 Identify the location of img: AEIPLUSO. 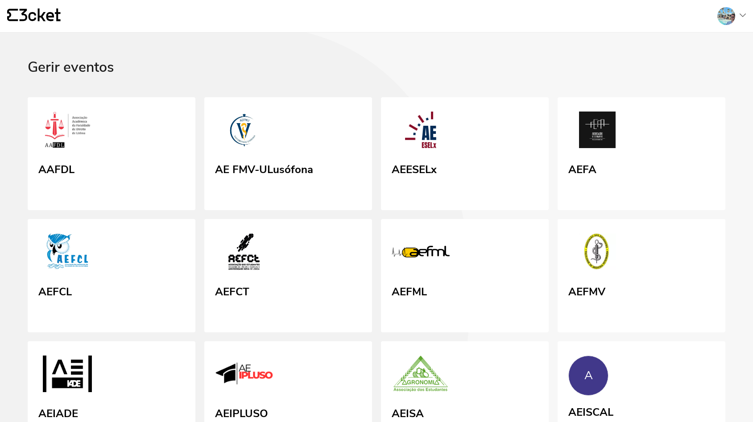
(244, 376).